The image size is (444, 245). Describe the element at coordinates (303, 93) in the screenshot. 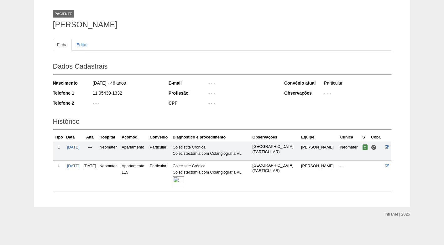

I see `div: Observações` at that location.